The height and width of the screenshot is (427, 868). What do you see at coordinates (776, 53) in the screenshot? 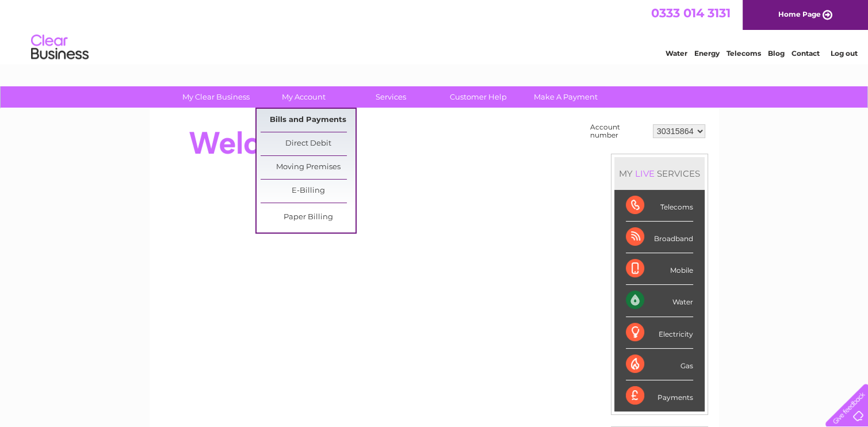
I see `a: Blog` at bounding box center [776, 53].